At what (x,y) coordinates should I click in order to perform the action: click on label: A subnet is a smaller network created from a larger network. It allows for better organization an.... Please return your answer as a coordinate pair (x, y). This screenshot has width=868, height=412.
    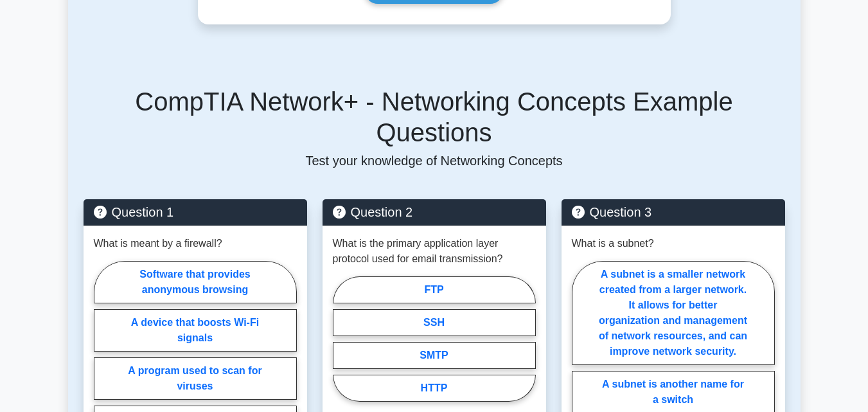
    Looking at the image, I should click on (674, 313).